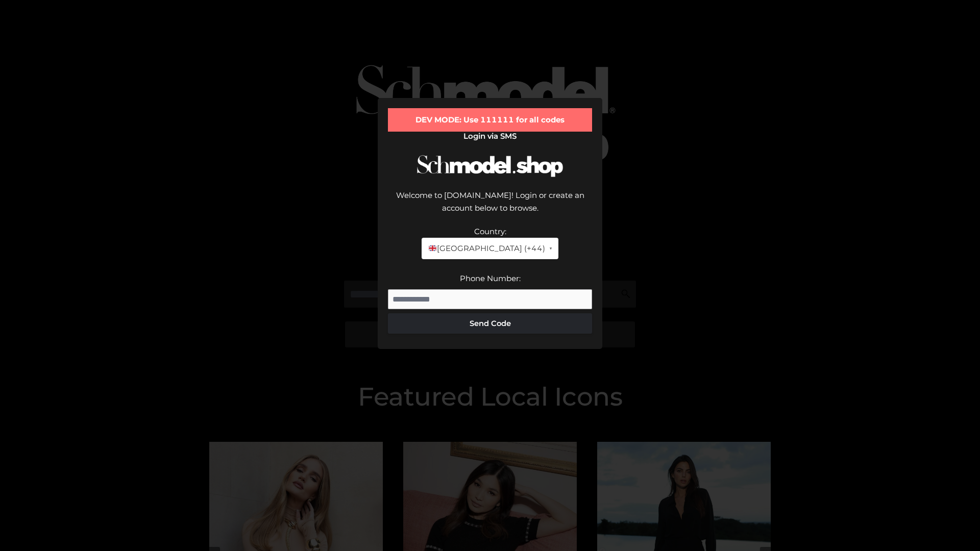  Describe the element at coordinates (490, 278) in the screenshot. I see `label: Phone Number:` at that location.